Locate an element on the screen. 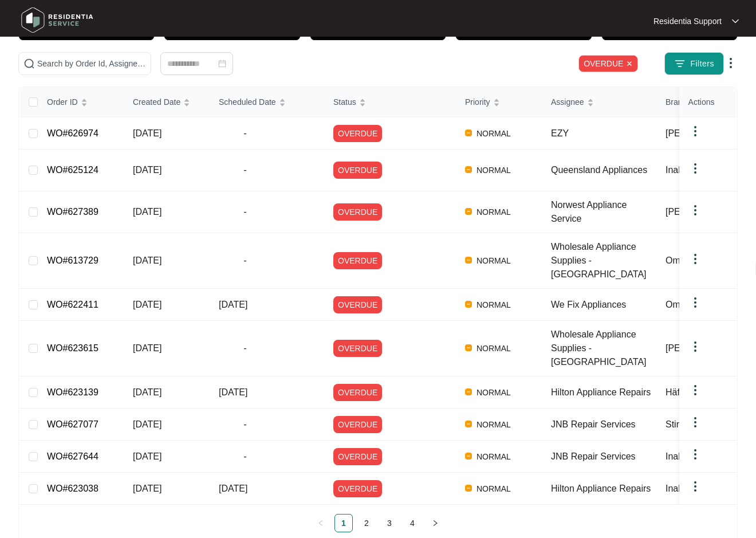 The image size is (756, 538). a: WO#623038 is located at coordinates (73, 488).